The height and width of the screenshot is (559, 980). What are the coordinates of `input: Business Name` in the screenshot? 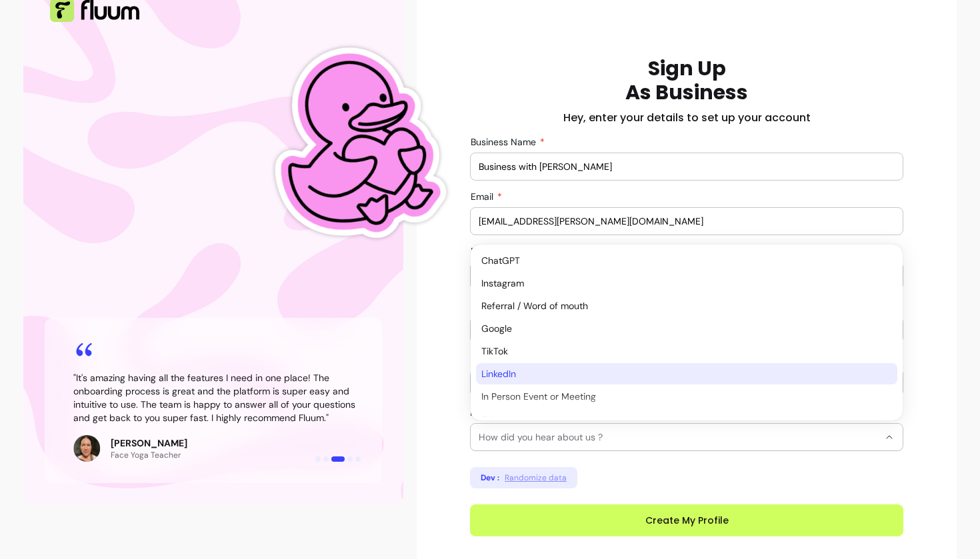 It's located at (686, 167).